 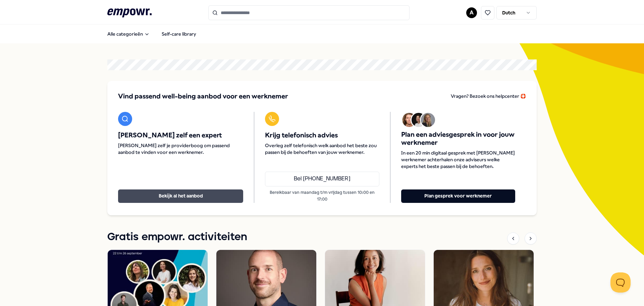 I want to click on input: Search for products, categories or subcategories, so click(x=309, y=13).